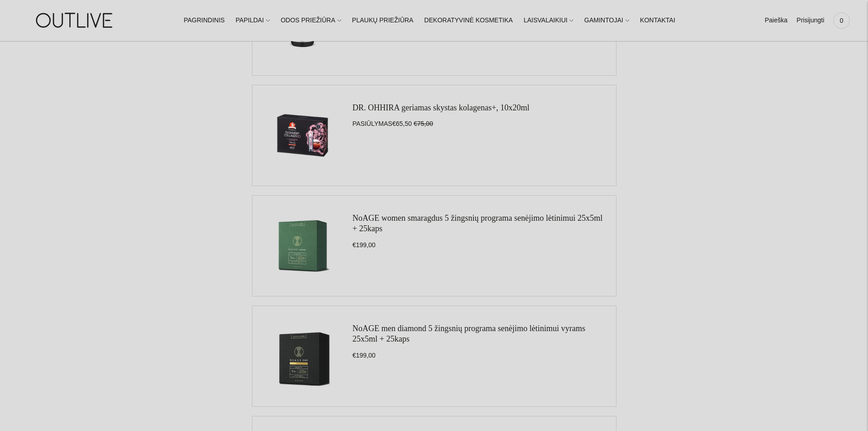  What do you see at coordinates (441, 135) in the screenshot?
I see `div: PASIŪLYMAS` at bounding box center [441, 135].